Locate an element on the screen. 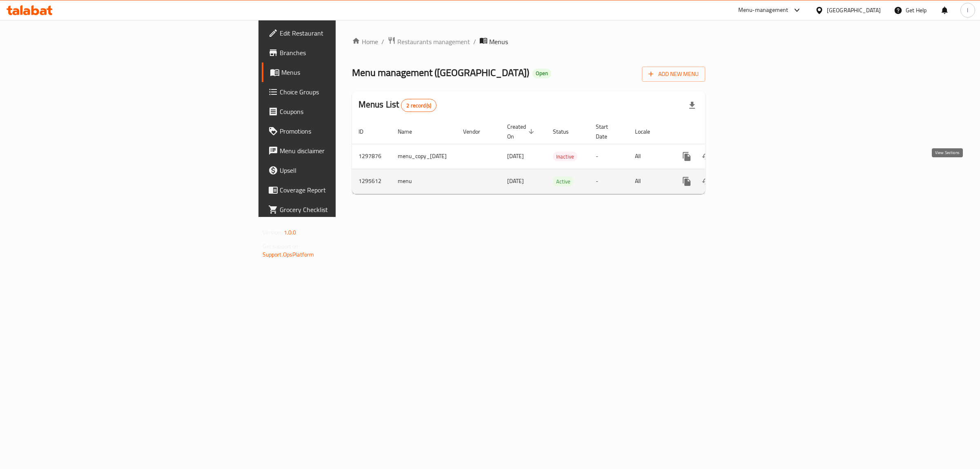  span: Active is located at coordinates (563, 182).